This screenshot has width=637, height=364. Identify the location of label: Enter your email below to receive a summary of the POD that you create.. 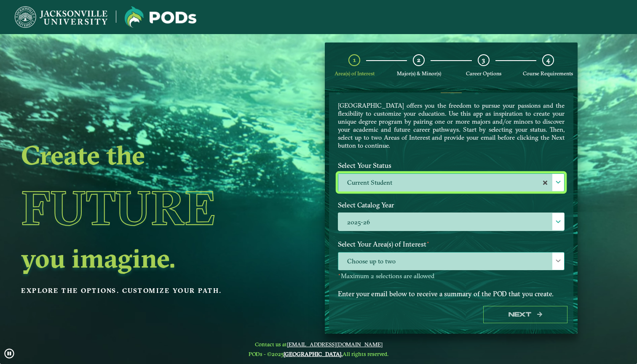
(451, 293).